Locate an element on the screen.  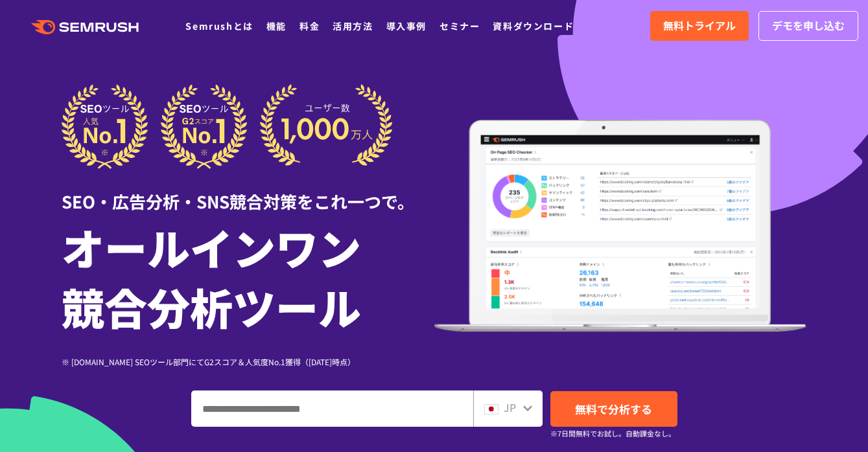
a: 無料で分析する is located at coordinates (614, 409).